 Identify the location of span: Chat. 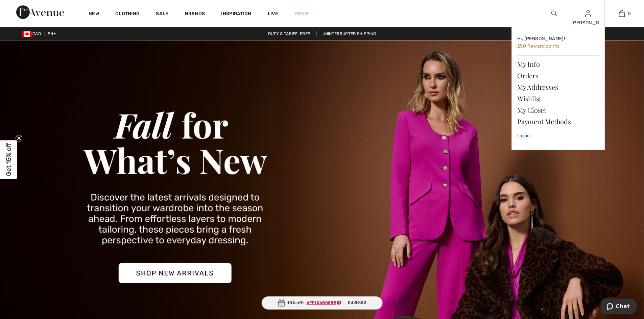
(21, 8).